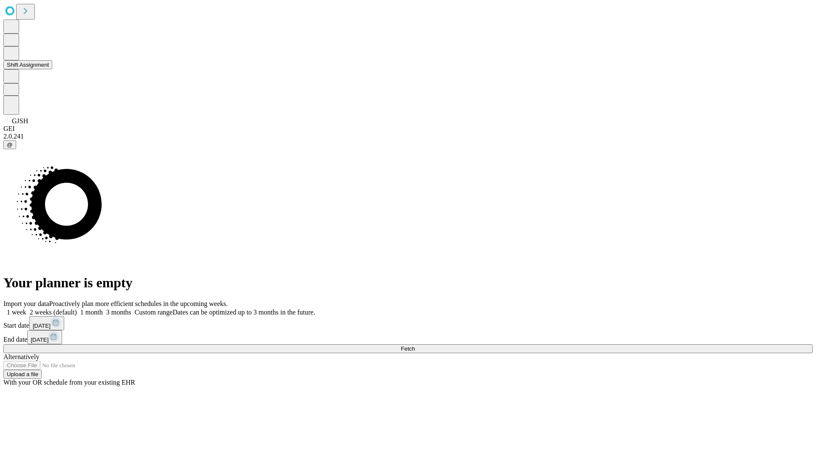  I want to click on button: Shift Assignment, so click(28, 65).